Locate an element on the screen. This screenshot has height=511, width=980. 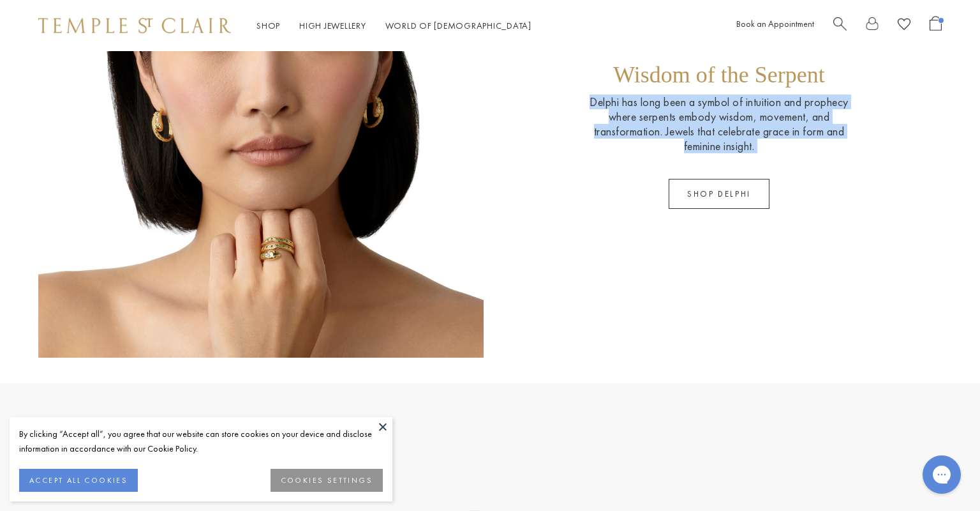
p: Wisdom of the Serpent is located at coordinates (719, 78).